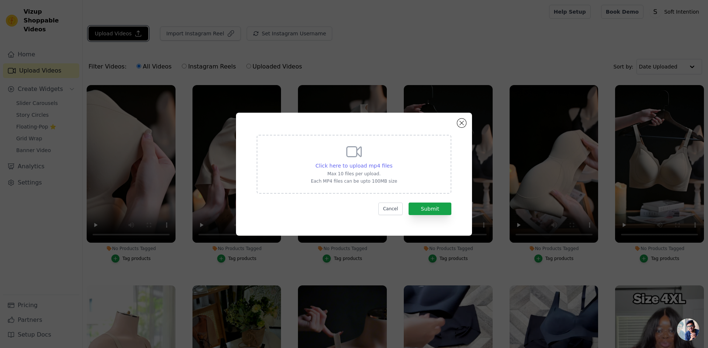 Image resolution: width=708 pixels, height=348 pixels. Describe the element at coordinates (430, 209) in the screenshot. I see `button: Submit` at that location.